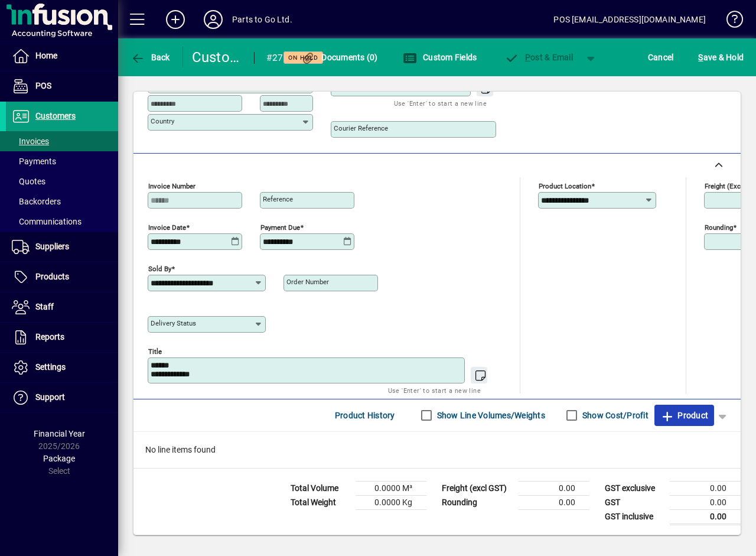 This screenshot has width=756, height=556. I want to click on td: 0.0000 Kg, so click(391, 502).